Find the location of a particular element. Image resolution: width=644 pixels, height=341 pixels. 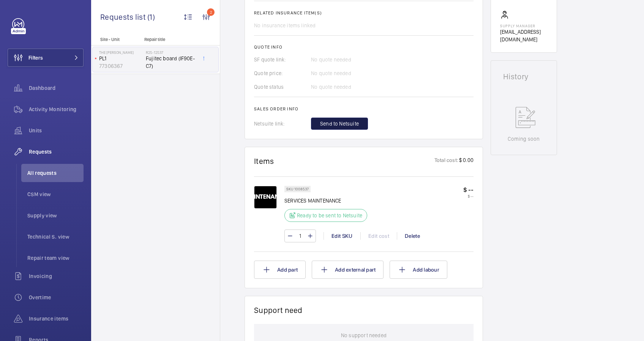

h1: History is located at coordinates (524, 77).